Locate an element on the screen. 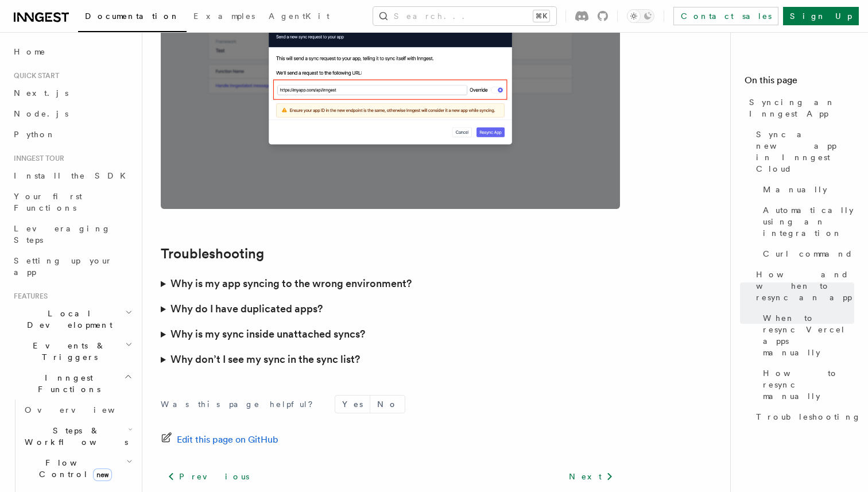 The height and width of the screenshot is (492, 868). a: Documentation is located at coordinates (132, 18).